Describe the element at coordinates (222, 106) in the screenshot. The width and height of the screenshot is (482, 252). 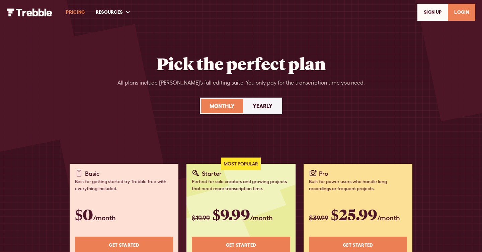
I see `div: Monthly` at that location.